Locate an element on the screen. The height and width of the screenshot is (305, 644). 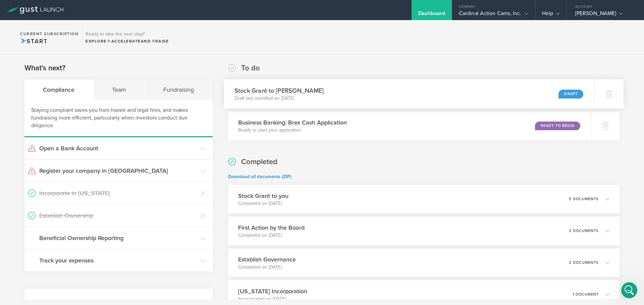
div: Draft is located at coordinates (571, 94).